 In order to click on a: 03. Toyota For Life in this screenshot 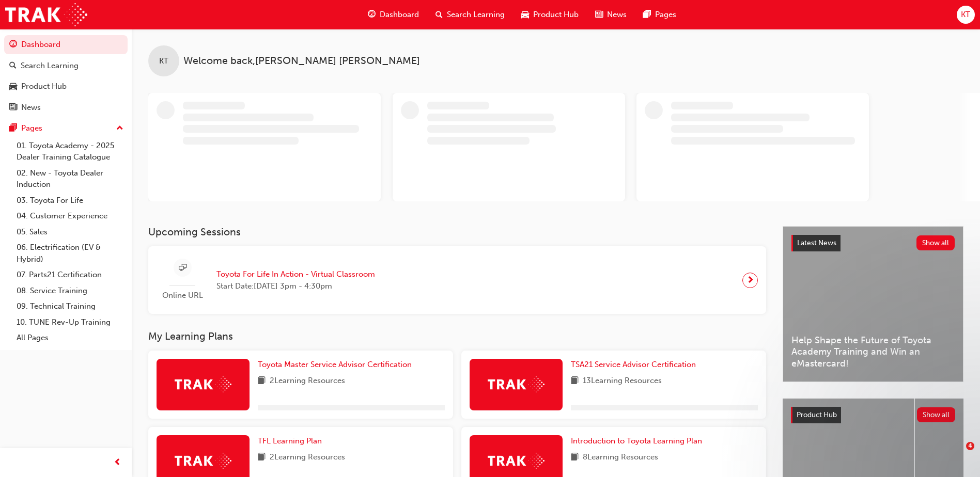, I will do `click(70, 201)`.